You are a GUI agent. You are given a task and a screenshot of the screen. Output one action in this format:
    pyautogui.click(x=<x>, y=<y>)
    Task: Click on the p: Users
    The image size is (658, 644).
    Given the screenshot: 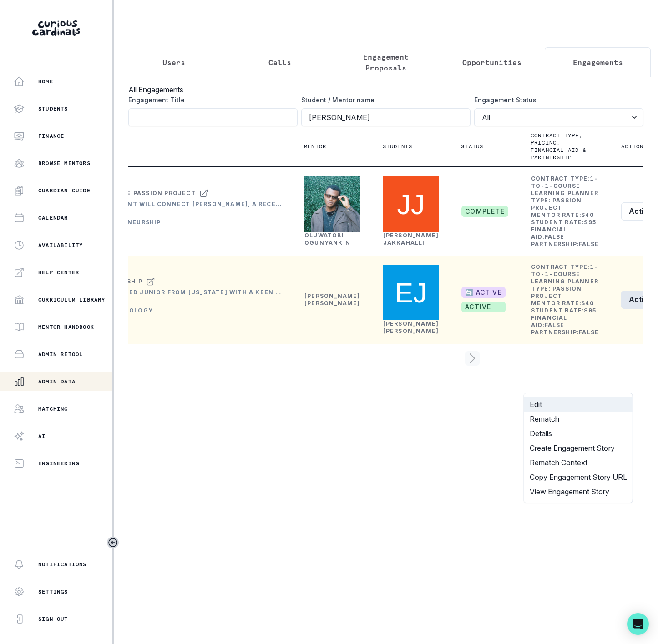 What is the action you would take?
    pyautogui.click(x=174, y=62)
    